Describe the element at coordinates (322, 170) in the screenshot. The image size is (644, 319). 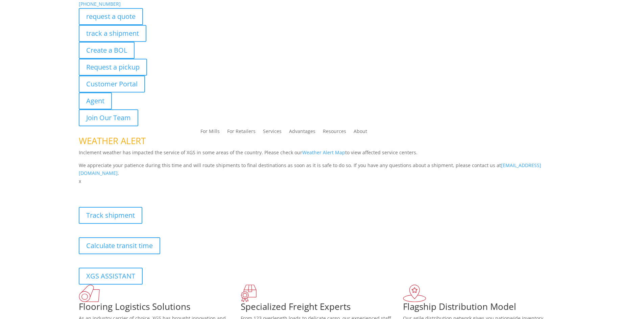
I see `p: We appreciate your patience during this time and will route shipments to final destinations as so...` at that location.